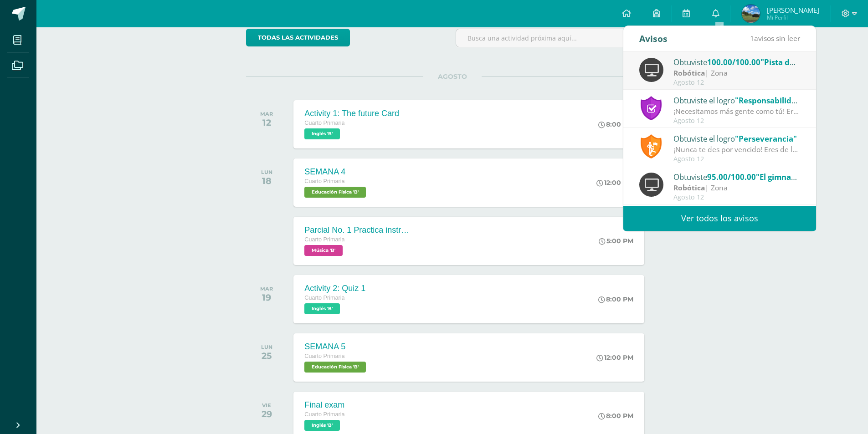  What do you see at coordinates (719, 218) in the screenshot?
I see `a: Ver todos los avisos` at bounding box center [719, 218].